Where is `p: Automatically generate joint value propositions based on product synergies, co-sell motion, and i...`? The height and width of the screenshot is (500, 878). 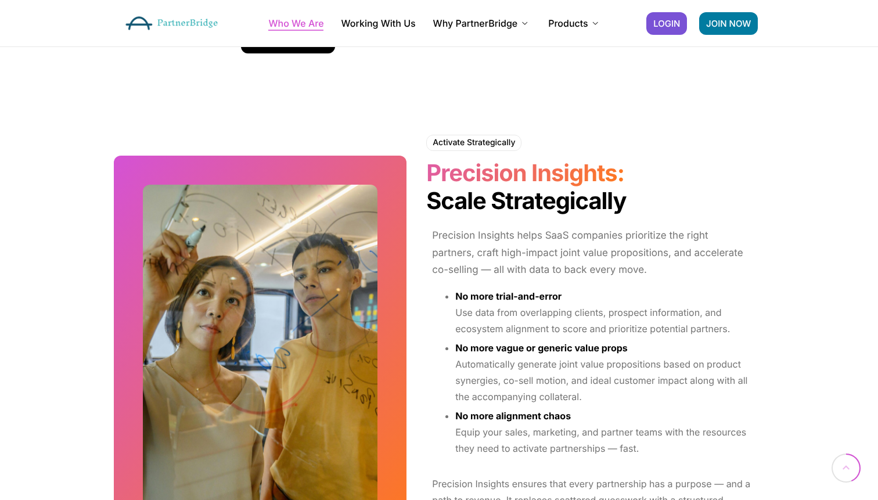
p: Automatically generate joint value propositions based on product synergies, co-sell motion, and i... is located at coordinates (604, 372).